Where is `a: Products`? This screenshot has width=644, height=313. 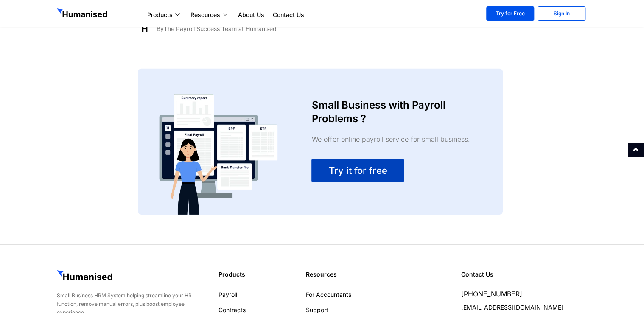 a: Products is located at coordinates (165, 15).